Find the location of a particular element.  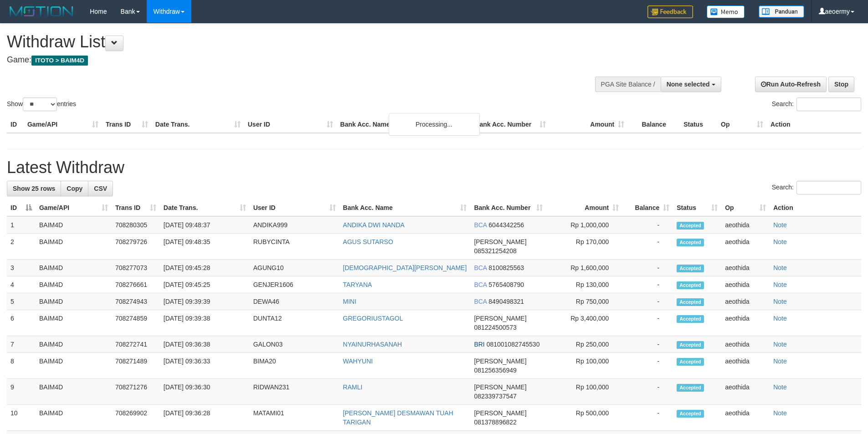

td: 6 is located at coordinates (21, 323).